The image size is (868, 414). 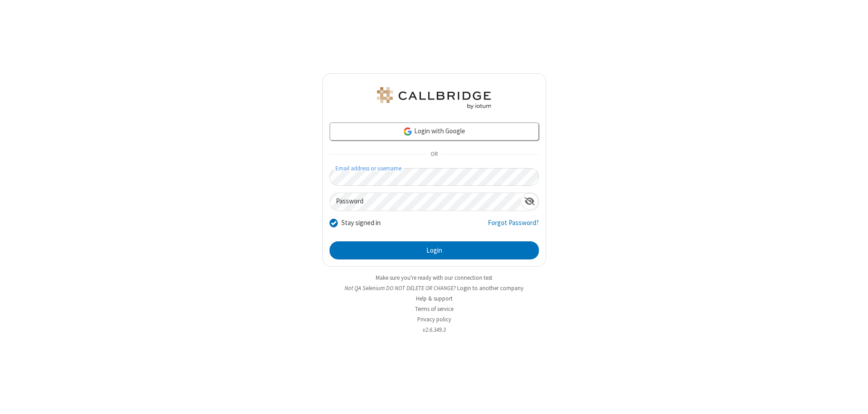 What do you see at coordinates (434, 250) in the screenshot?
I see `button: Login` at bounding box center [434, 250].